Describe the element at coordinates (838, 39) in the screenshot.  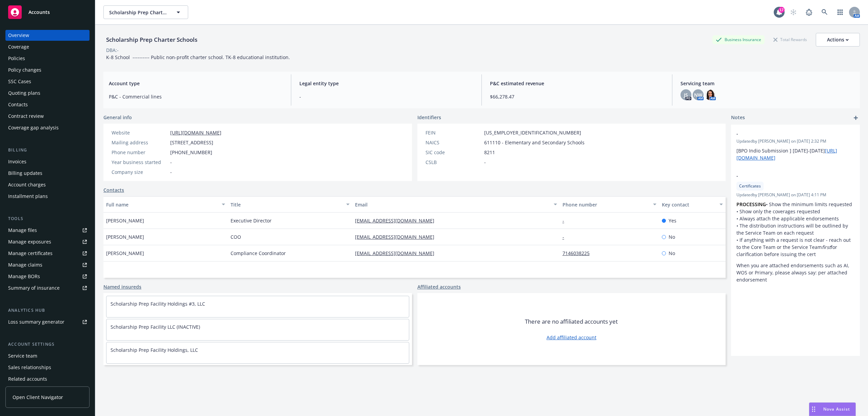
I see `div: Actions` at that location.